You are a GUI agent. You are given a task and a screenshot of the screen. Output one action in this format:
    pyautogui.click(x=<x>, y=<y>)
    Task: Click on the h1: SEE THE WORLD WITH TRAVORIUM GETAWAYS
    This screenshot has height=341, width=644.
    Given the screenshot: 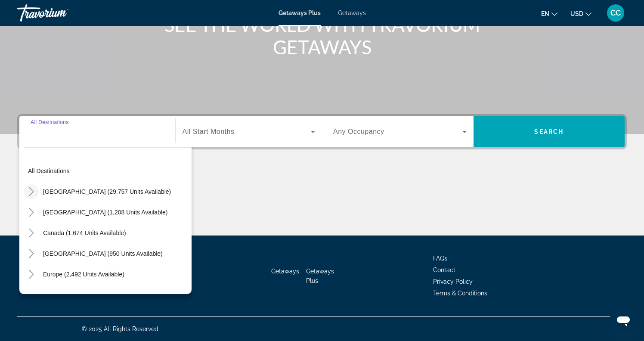 What is the action you would take?
    pyautogui.click(x=322, y=36)
    